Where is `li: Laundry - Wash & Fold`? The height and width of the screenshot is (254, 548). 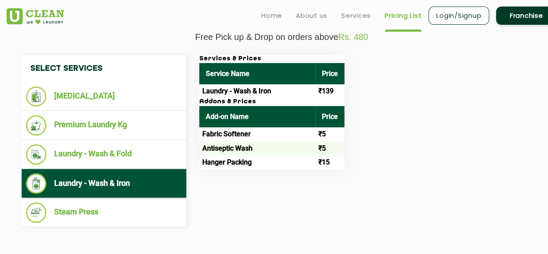
li: Laundry - Wash & Fold is located at coordinates (104, 154).